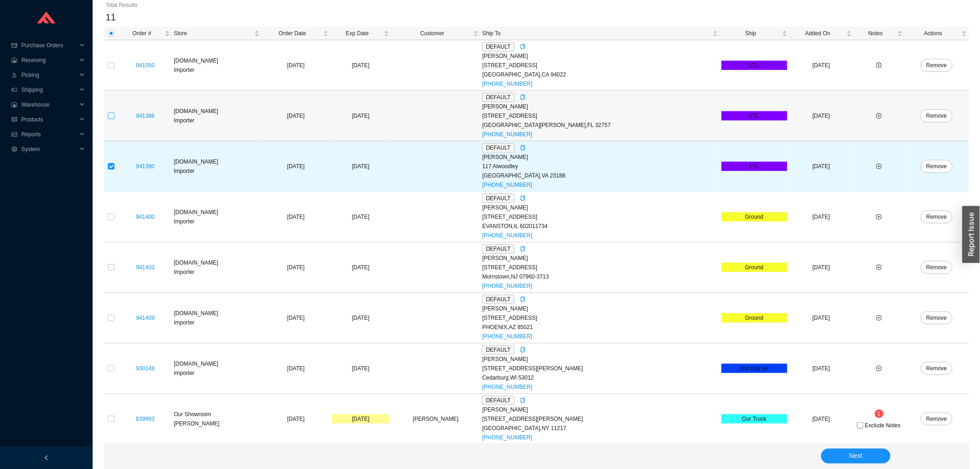  Describe the element at coordinates (861, 426) in the screenshot. I see `input: Exclude Notes` at that location.